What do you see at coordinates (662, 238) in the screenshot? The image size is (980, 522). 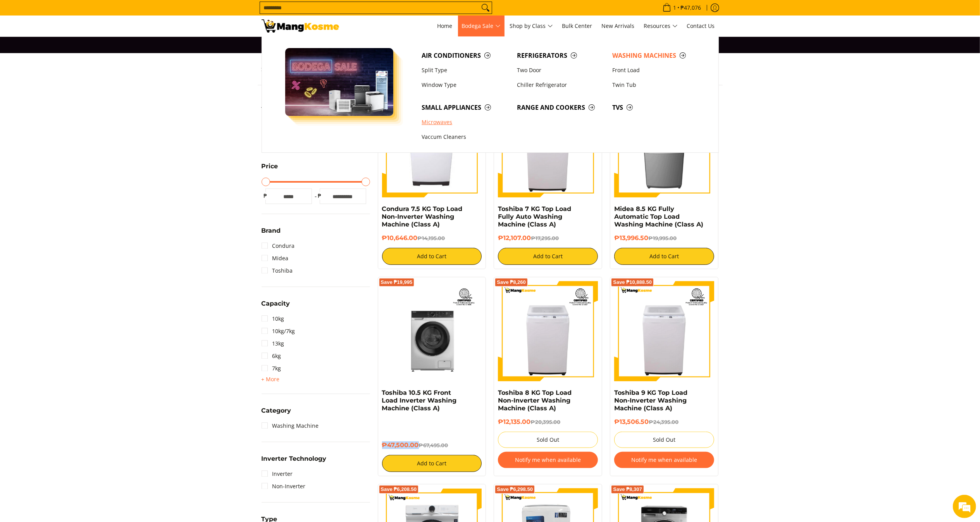 I see `del: ₱19,995.00` at bounding box center [662, 238].